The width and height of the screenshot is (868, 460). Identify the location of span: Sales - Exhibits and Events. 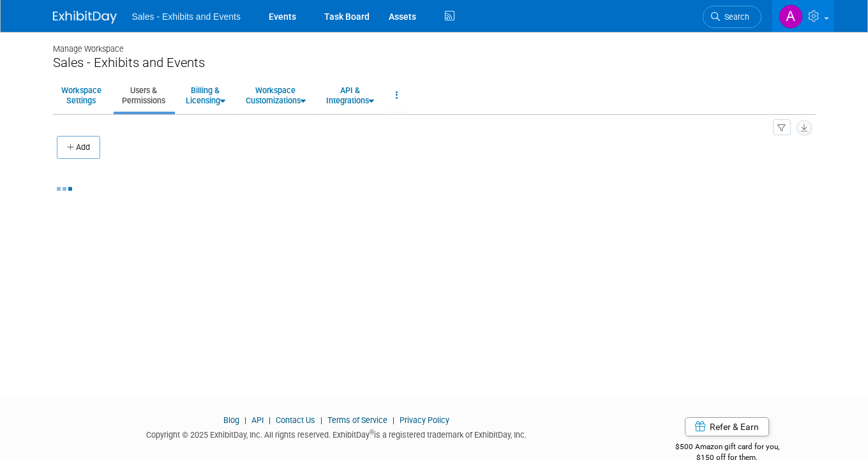
(186, 16).